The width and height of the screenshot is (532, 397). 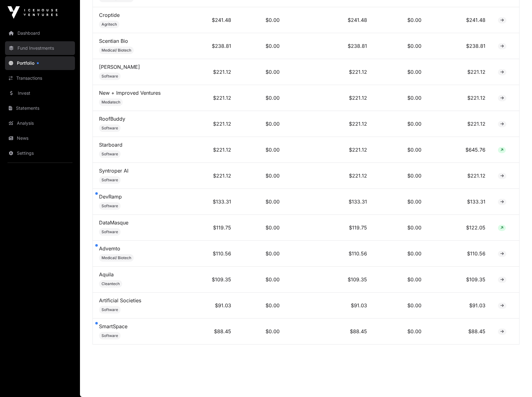 I want to click on a: New + Improved Ventures, so click(x=130, y=93).